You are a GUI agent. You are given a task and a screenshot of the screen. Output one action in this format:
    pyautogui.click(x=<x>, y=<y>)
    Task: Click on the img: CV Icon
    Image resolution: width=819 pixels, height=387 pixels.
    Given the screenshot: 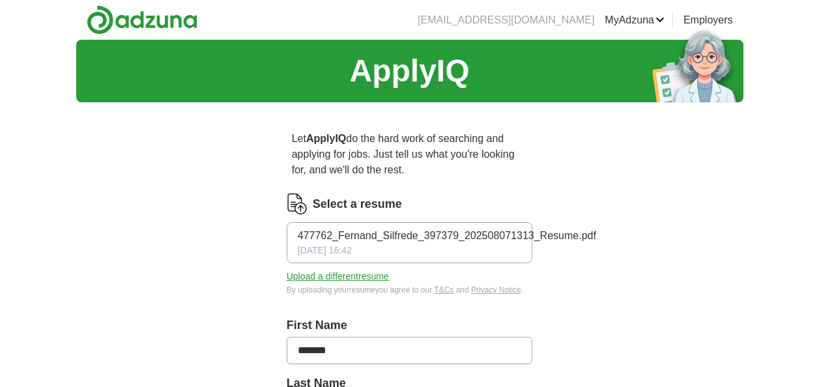 What is the action you would take?
    pyautogui.click(x=297, y=204)
    